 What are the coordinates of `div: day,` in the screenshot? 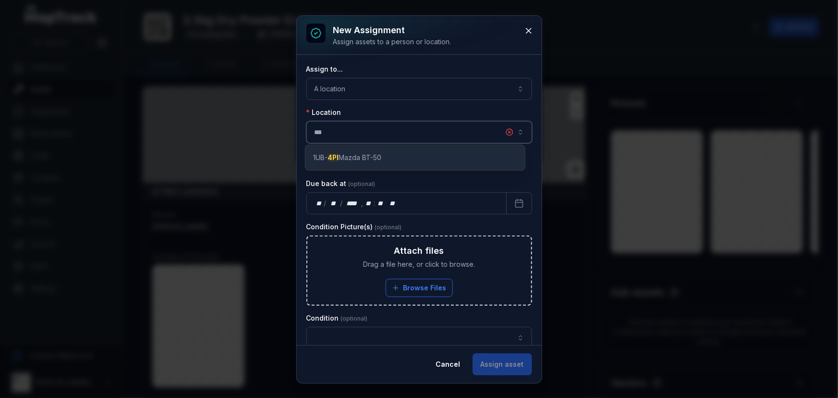 It's located at (320, 203).